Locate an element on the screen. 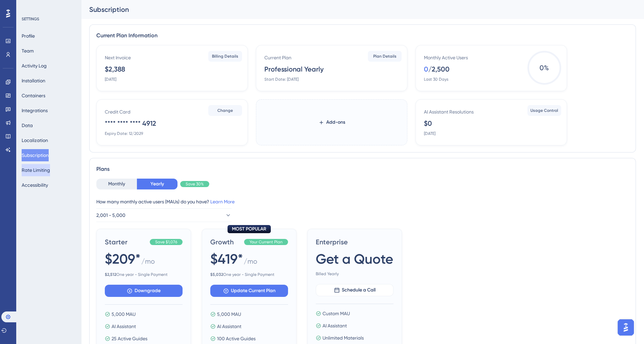 The width and height of the screenshot is (644, 344). div: / 2,500 is located at coordinates (439, 69).